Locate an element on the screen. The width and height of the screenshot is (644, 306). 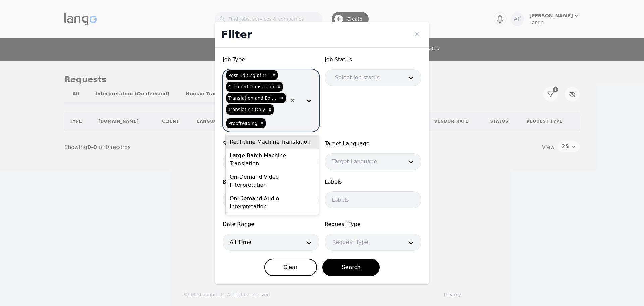
button: Close is located at coordinates (417, 34).